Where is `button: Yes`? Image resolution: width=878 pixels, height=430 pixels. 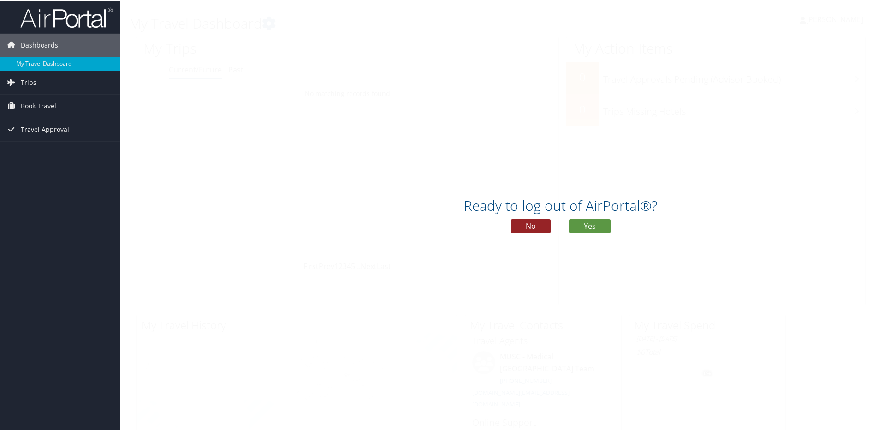
button: Yes is located at coordinates (590, 225).